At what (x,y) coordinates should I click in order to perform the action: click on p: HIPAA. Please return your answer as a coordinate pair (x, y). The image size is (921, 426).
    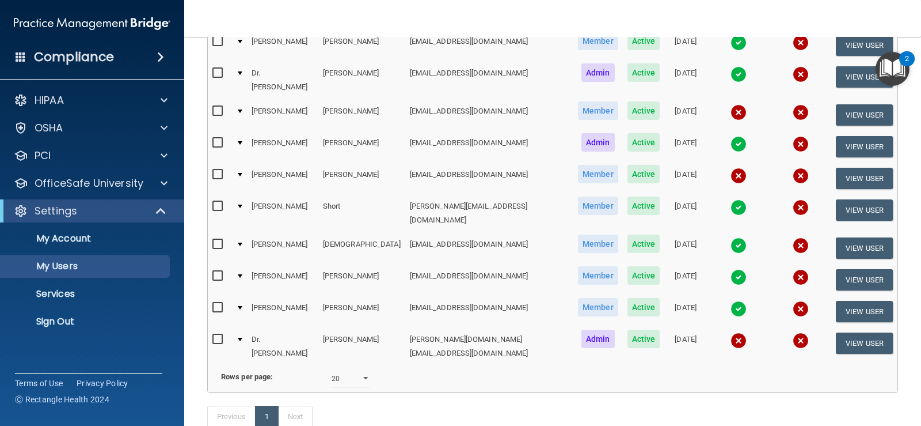
    Looking at the image, I should click on (49, 100).